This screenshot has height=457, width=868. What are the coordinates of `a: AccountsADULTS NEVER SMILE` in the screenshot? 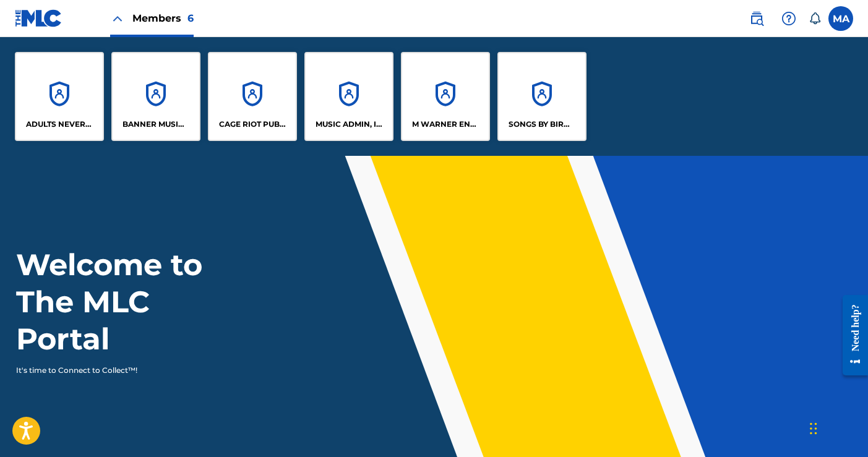 It's located at (59, 96).